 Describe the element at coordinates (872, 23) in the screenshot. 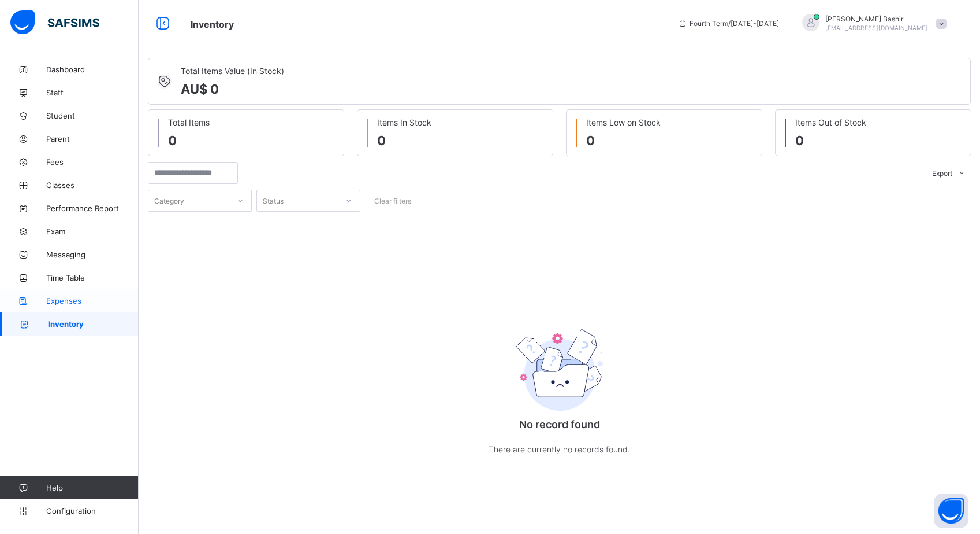

I see `div: HamidBashir` at that location.